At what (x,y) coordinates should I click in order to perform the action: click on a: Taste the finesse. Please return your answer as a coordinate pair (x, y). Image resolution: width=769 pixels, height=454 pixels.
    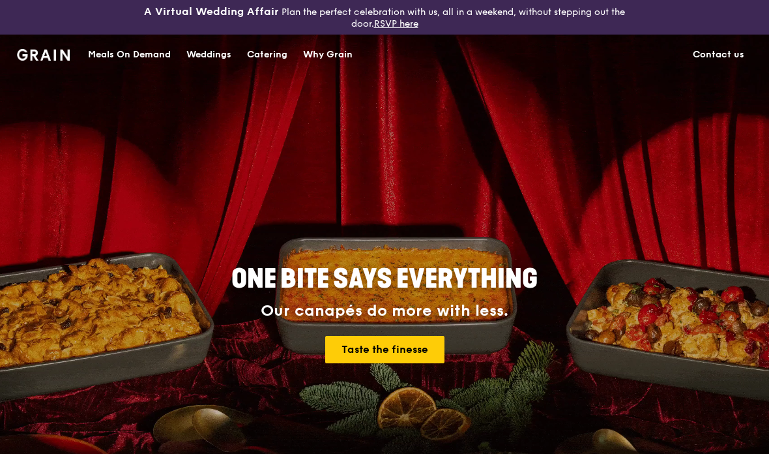
    Looking at the image, I should click on (384, 349).